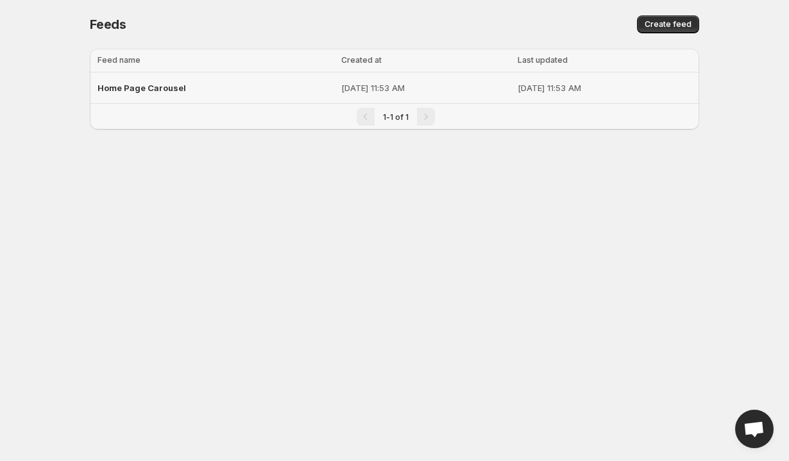 The height and width of the screenshot is (461, 789). What do you see at coordinates (108, 24) in the screenshot?
I see `span: Feeds` at bounding box center [108, 24].